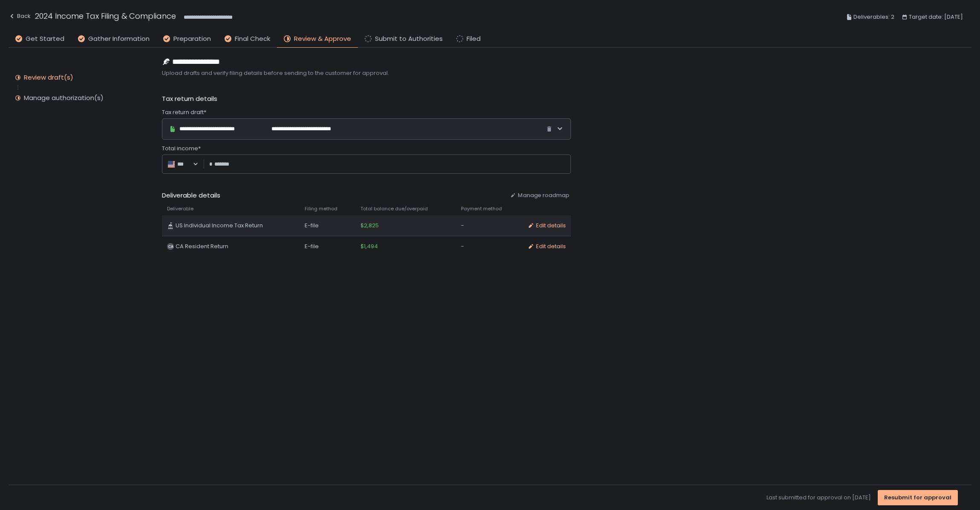 The height and width of the screenshot is (510, 980). Describe the element at coordinates (252, 39) in the screenshot. I see `span: Final Check` at that location.